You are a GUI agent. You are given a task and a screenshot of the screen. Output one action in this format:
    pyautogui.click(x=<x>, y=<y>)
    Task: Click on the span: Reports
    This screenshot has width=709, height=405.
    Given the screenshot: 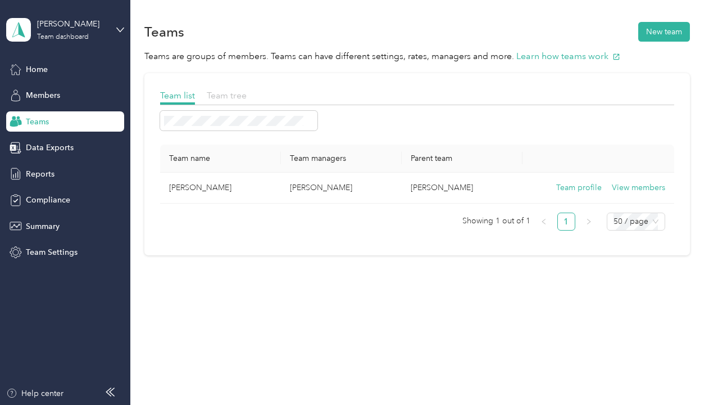 What is the action you would take?
    pyautogui.click(x=40, y=174)
    